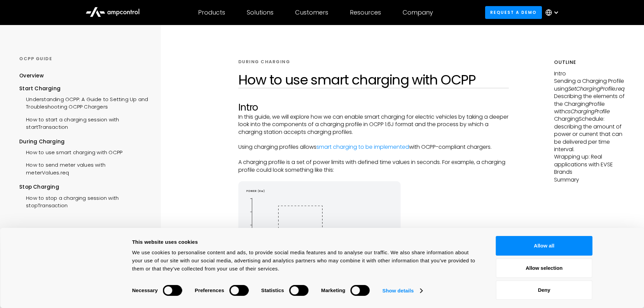  Describe the element at coordinates (373, 166) in the screenshot. I see `p: A charging profile is a set of power limits with defined time values in seconds. For example, a c...` at that location.